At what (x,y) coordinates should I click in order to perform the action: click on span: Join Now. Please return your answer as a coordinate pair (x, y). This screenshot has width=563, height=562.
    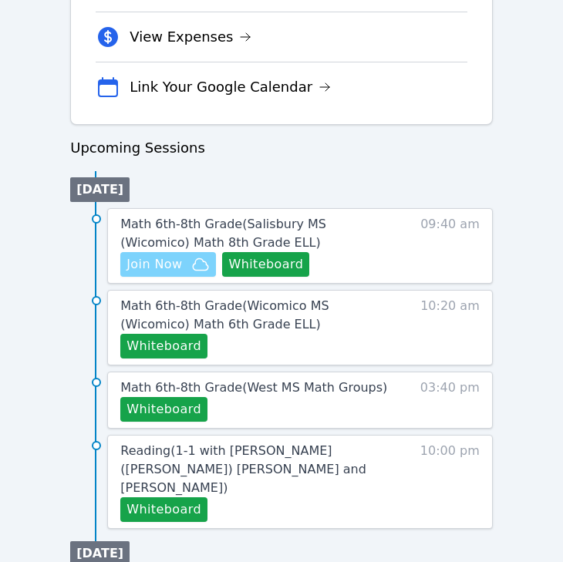
    Looking at the image, I should click on (154, 265).